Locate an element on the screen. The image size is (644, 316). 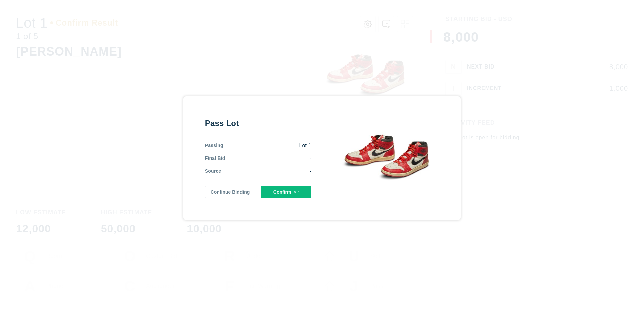
div: Lot 1 is located at coordinates (267, 146).